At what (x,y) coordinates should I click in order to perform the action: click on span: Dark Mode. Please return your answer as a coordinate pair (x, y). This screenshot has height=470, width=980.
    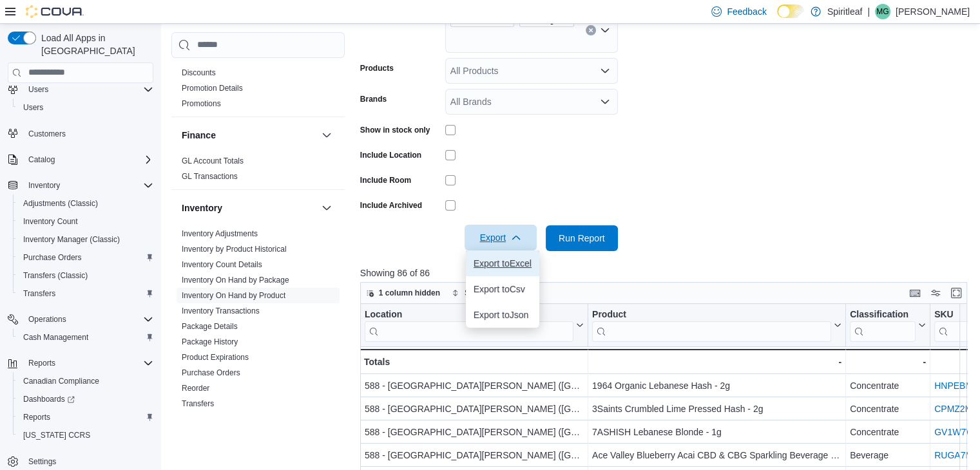
    Looking at the image, I should click on (777, 18).